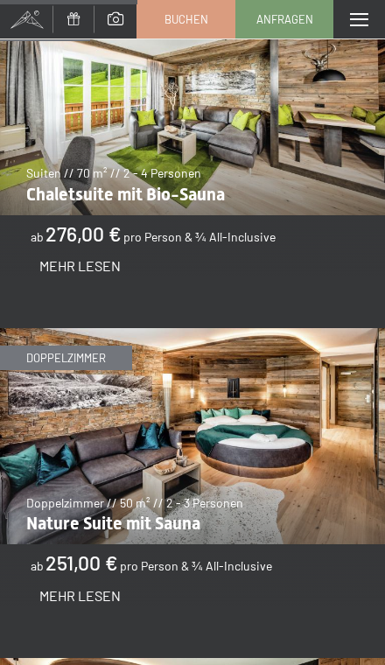 The height and width of the screenshot is (665, 385). What do you see at coordinates (81, 563) in the screenshot?
I see `b: 251,00 €` at bounding box center [81, 563].